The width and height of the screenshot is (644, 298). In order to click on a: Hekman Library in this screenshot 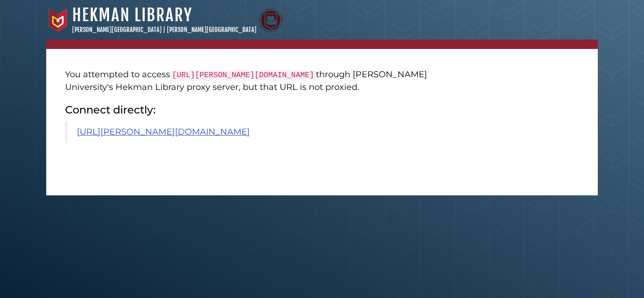, I will do `click(132, 15)`.